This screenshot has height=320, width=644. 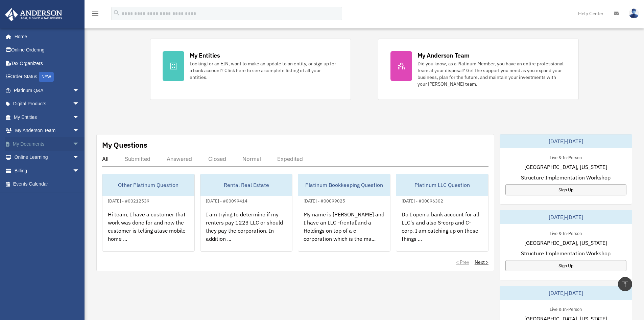 What do you see at coordinates (47, 117) in the screenshot?
I see `a: My Entitiesarrow_drop_down` at bounding box center [47, 117].